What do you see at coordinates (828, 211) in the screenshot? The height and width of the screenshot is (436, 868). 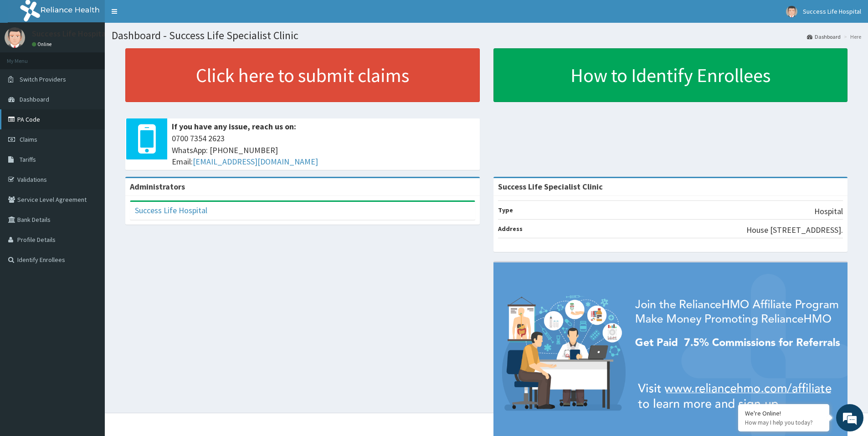 I see `p: Hospital` at bounding box center [828, 211].